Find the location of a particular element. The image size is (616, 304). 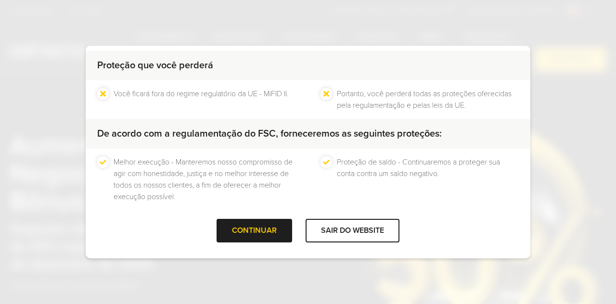

li: Você ficará fora do regime regulatório da UE - MiFID II. is located at coordinates (201, 100).